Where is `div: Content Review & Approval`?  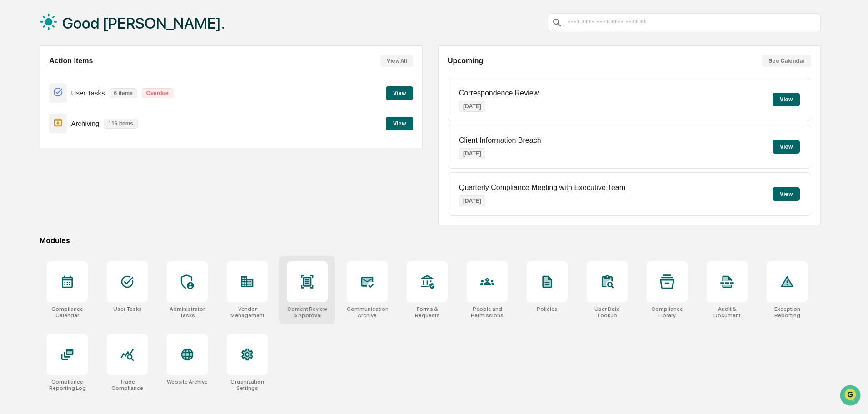
div: Content Review & Approval is located at coordinates (307, 312).